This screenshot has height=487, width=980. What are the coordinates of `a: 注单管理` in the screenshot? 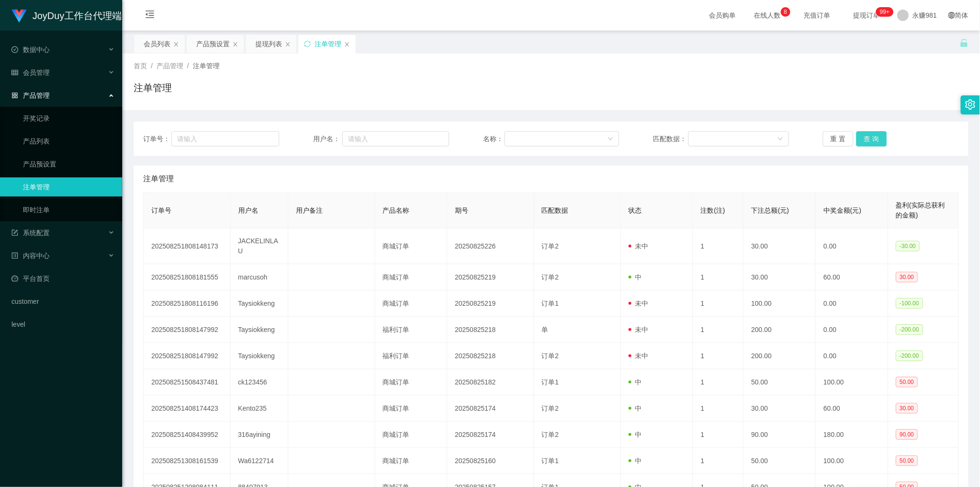 It's located at (69, 187).